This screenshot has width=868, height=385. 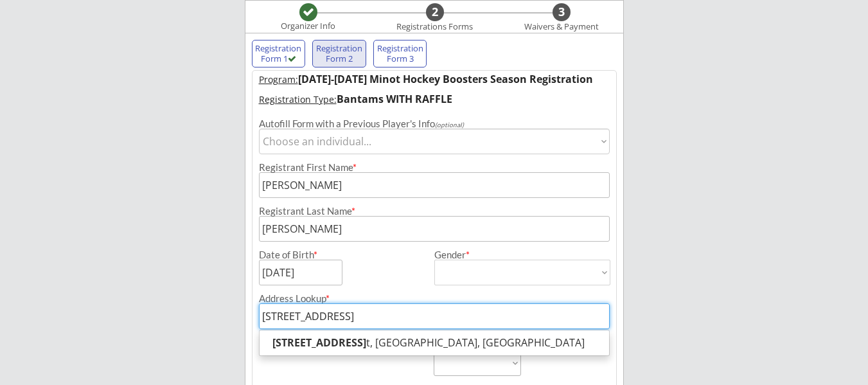 What do you see at coordinates (435, 12) in the screenshot?
I see `div: 2` at bounding box center [435, 12].